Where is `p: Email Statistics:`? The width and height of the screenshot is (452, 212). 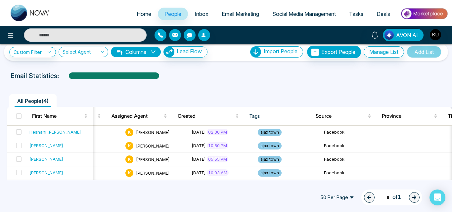
p: Email Statistics: is located at coordinates (35, 76).